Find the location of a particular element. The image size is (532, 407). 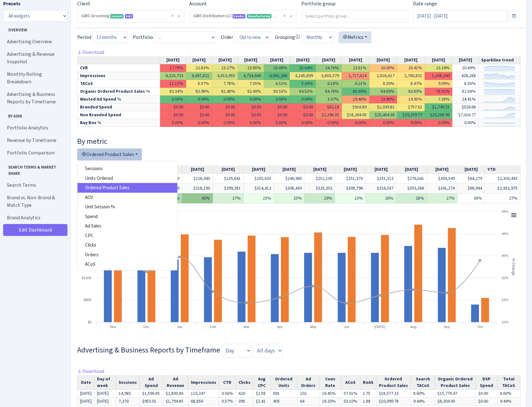

td: 78.92% is located at coordinates (438, 91).